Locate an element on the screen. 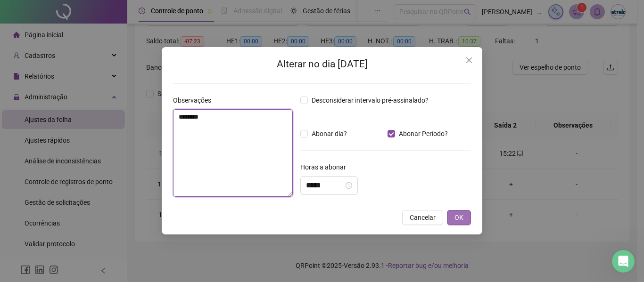 The height and width of the screenshot is (282, 644). span: Abonar Período? is located at coordinates (424, 134).